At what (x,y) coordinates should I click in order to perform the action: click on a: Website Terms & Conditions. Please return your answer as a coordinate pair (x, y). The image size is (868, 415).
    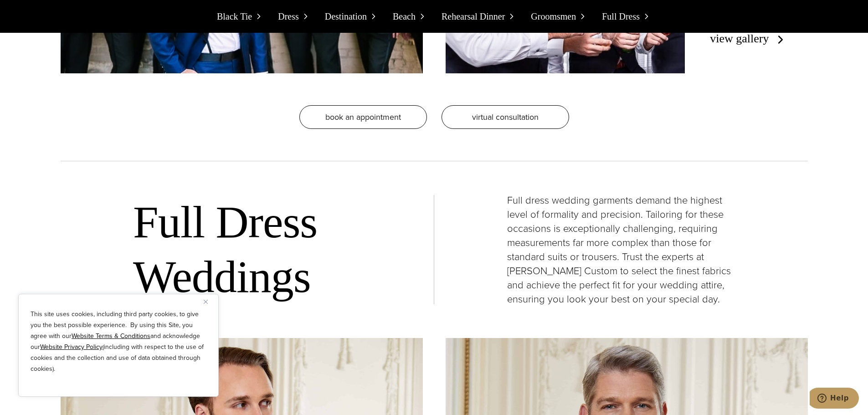
    Looking at the image, I should click on (111, 336).